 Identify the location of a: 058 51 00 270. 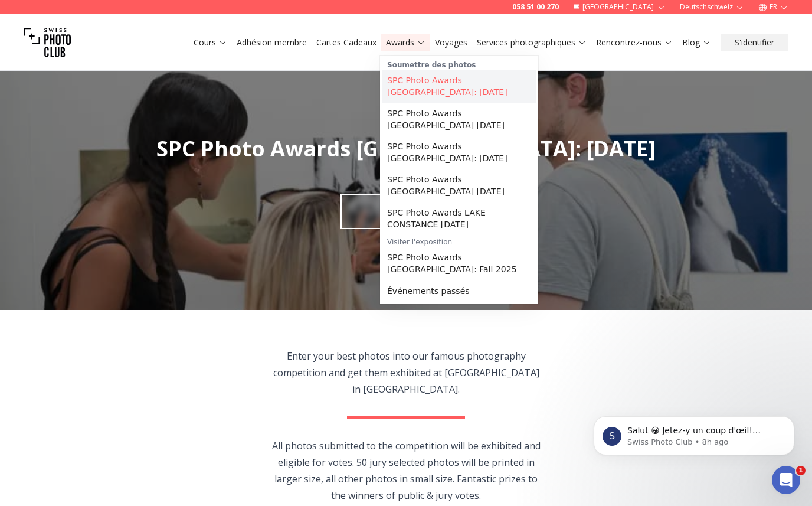
(535, 7).